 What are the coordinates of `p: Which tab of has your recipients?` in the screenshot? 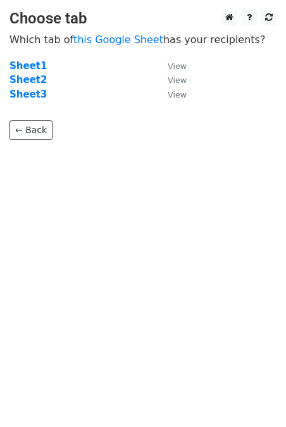 It's located at (143, 39).